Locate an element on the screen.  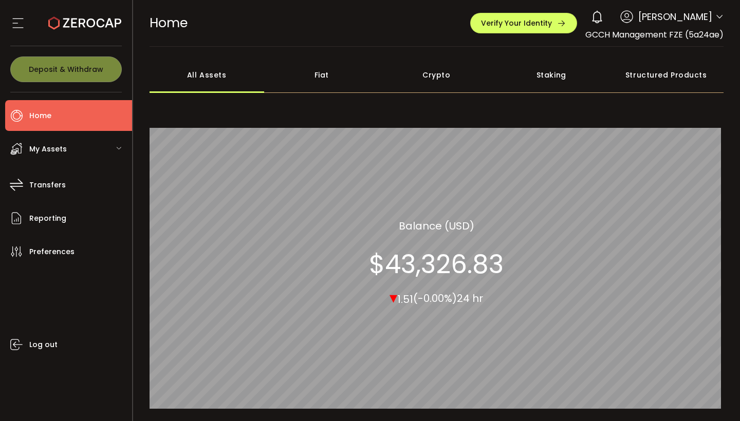
section: Balance (USD) is located at coordinates (436, 225).